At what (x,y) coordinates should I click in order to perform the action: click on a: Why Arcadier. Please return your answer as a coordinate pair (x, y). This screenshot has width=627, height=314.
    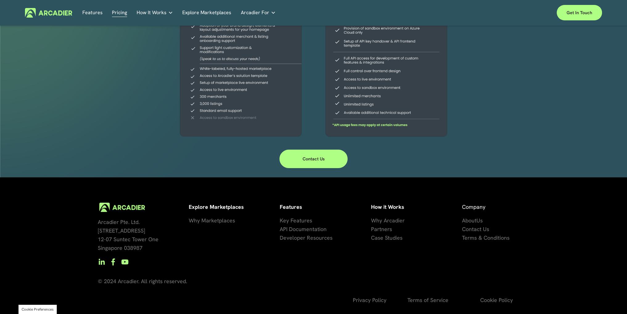
    Looking at the image, I should click on (388, 221).